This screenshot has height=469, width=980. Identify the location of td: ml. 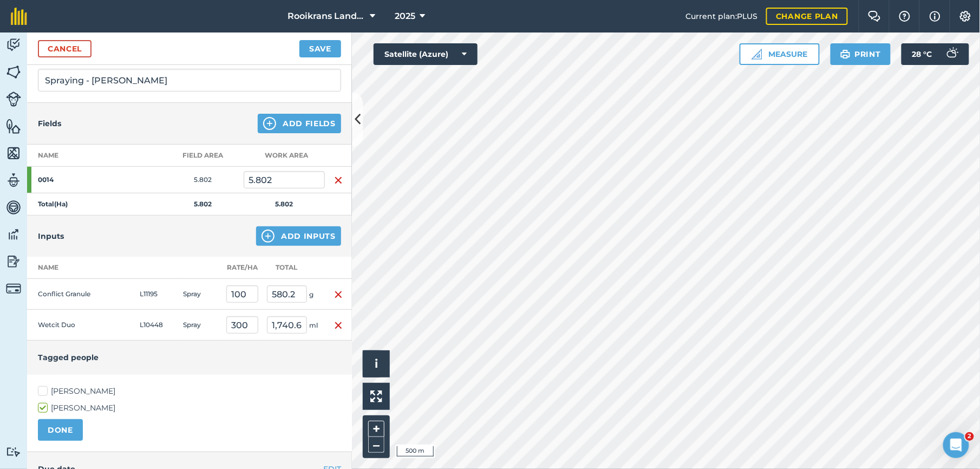
(293, 325).